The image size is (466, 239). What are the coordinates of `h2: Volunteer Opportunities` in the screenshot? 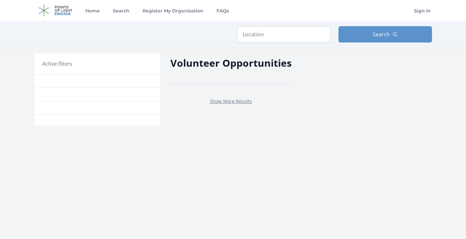 It's located at (231, 63).